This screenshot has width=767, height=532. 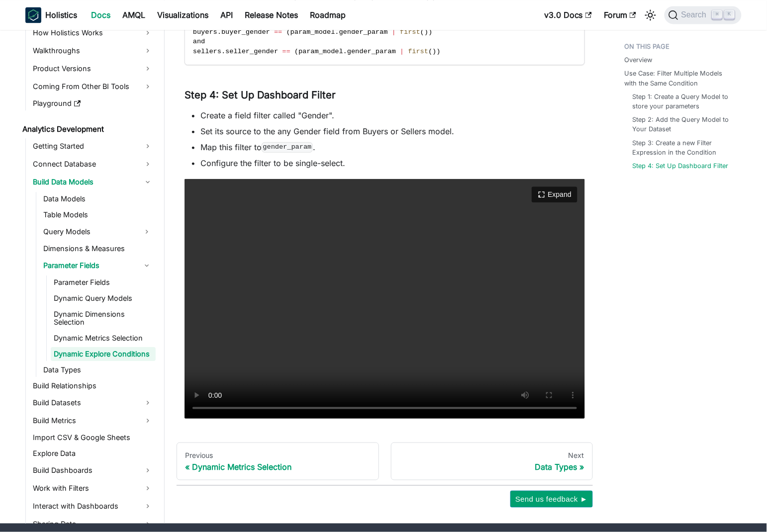 What do you see at coordinates (492, 461) in the screenshot?
I see `a: NextData Types` at bounding box center [492, 461].